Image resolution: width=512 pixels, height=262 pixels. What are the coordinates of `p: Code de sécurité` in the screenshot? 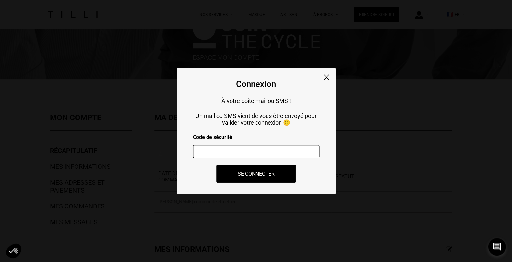 It's located at (256, 137).